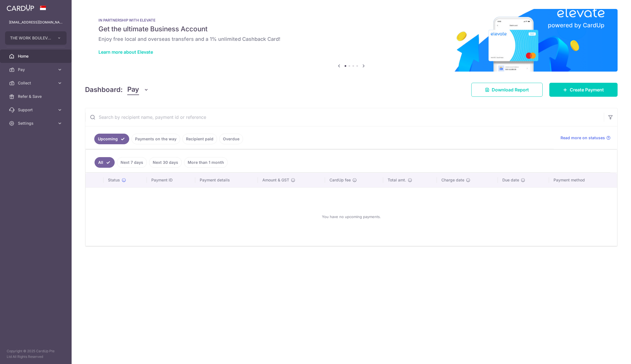  Describe the element at coordinates (125, 52) in the screenshot. I see `a: Learn more about Elevate` at that location.